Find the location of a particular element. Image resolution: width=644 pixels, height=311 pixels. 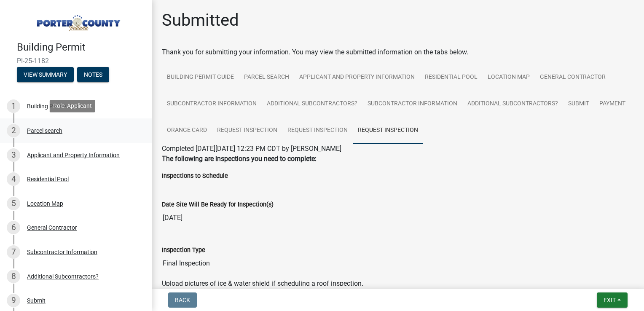

a: Applicant and Property Information is located at coordinates (357, 78).